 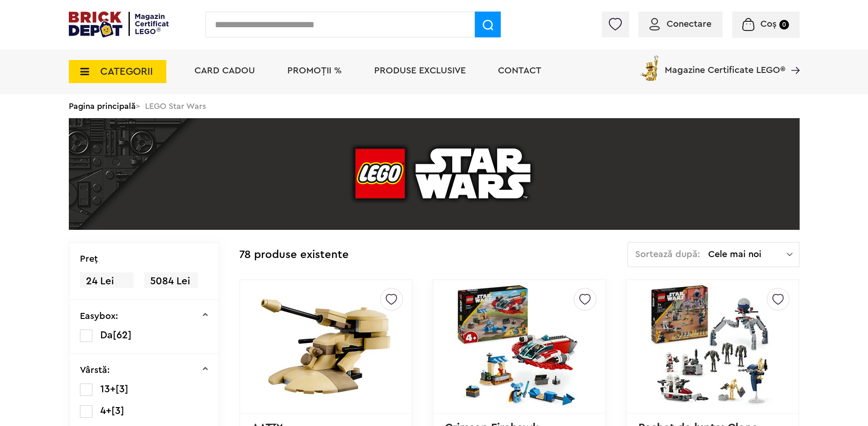 What do you see at coordinates (122, 335) in the screenshot?
I see `span: [62]` at bounding box center [122, 335].